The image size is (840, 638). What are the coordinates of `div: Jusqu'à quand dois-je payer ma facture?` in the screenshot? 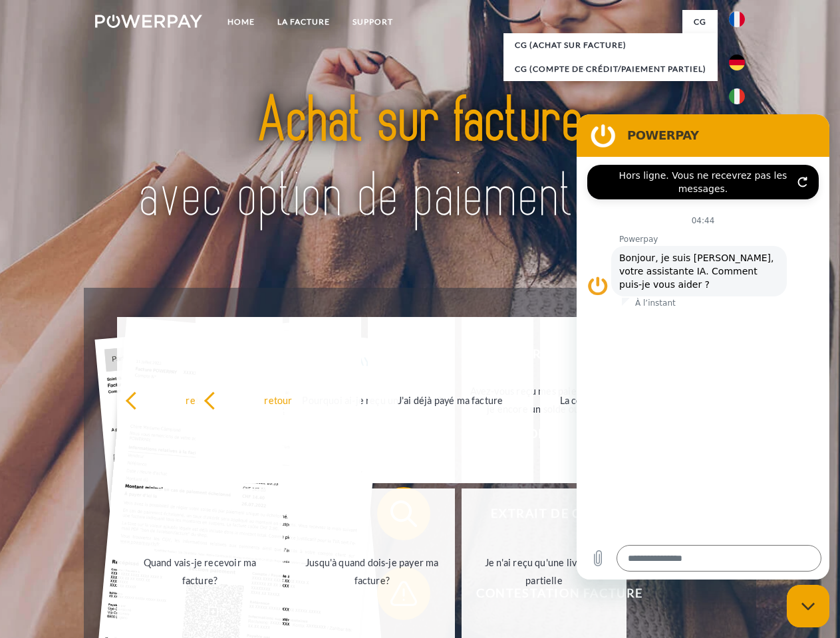 It's located at (371, 572).